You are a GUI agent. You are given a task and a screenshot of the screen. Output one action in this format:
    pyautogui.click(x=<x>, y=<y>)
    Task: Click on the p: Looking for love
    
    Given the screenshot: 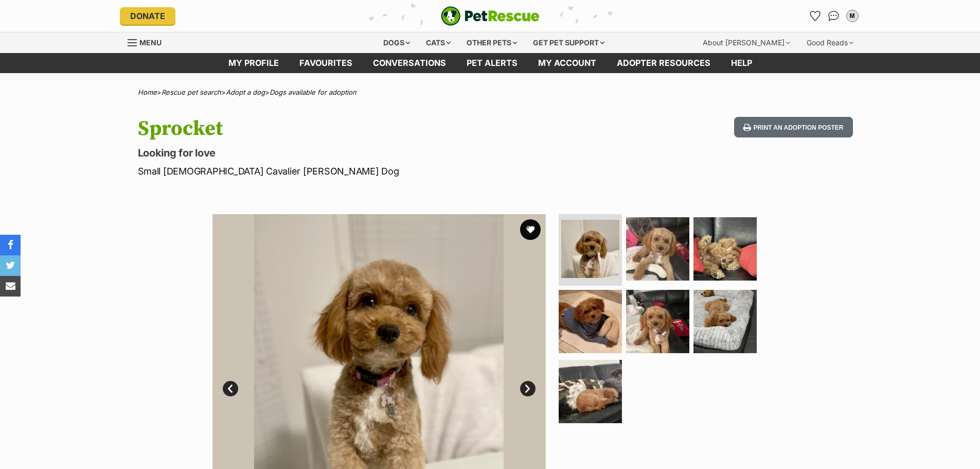 What is the action you would take?
    pyautogui.click(x=355, y=153)
    